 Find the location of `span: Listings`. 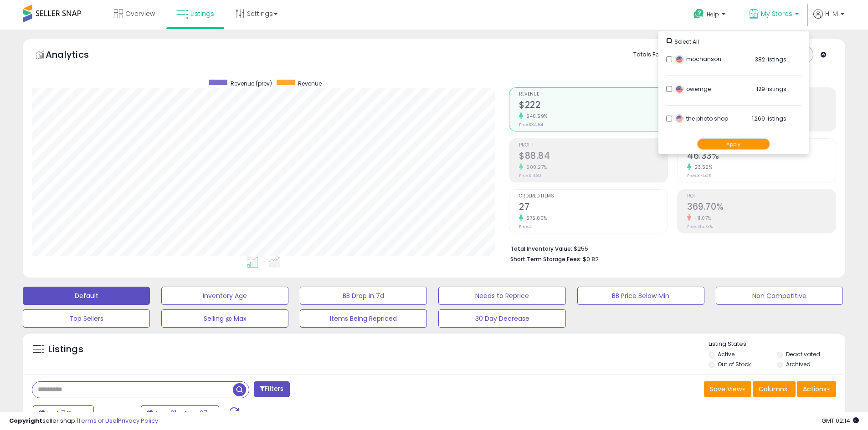

span: Listings is located at coordinates (202, 14).